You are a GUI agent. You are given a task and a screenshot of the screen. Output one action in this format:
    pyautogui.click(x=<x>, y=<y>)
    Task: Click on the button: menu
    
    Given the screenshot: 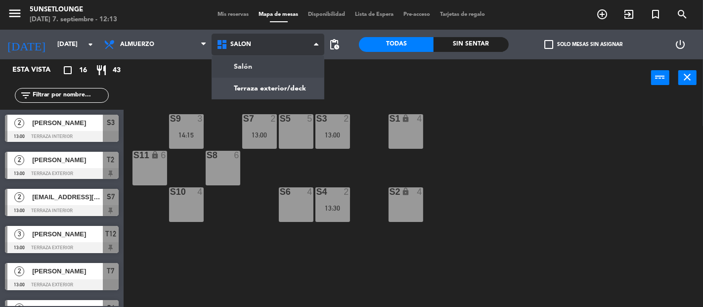 What is the action you would take?
    pyautogui.click(x=15, y=15)
    